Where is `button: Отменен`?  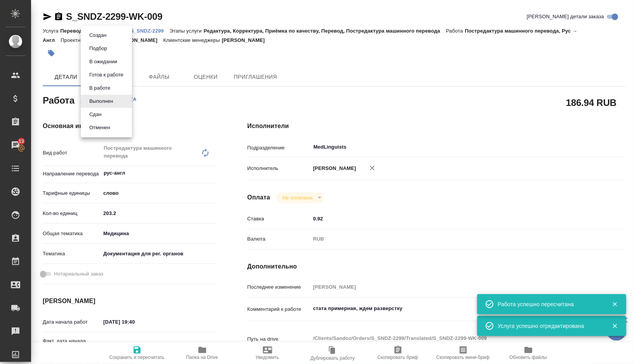 button: Отменен is located at coordinates (100, 127).